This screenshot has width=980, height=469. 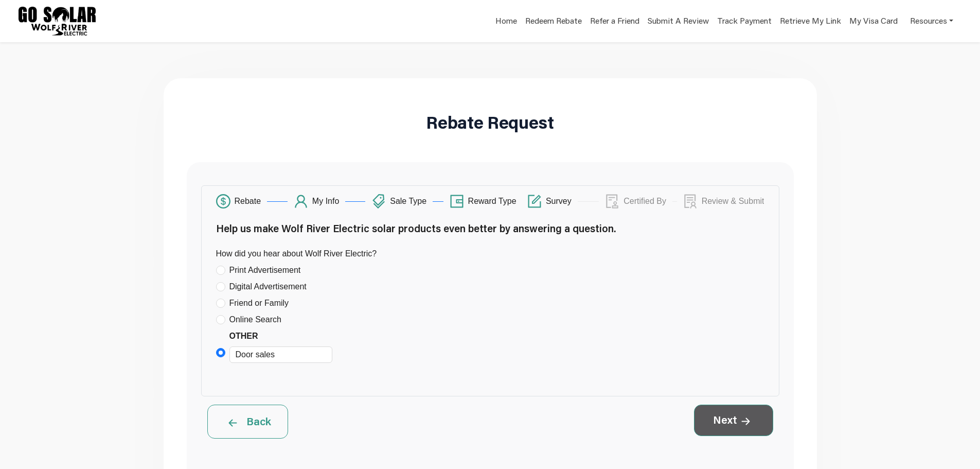 I want to click on a: My Visa Card, so click(x=874, y=21).